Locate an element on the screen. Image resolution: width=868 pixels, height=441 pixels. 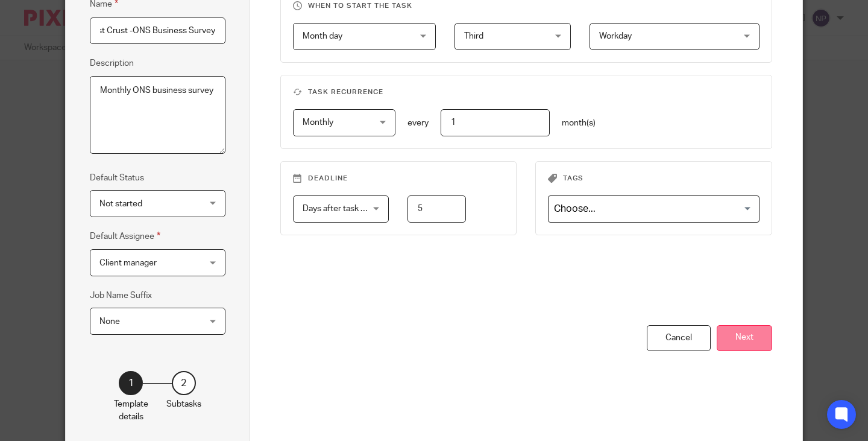
span: Days after task starts is located at coordinates (342, 209).